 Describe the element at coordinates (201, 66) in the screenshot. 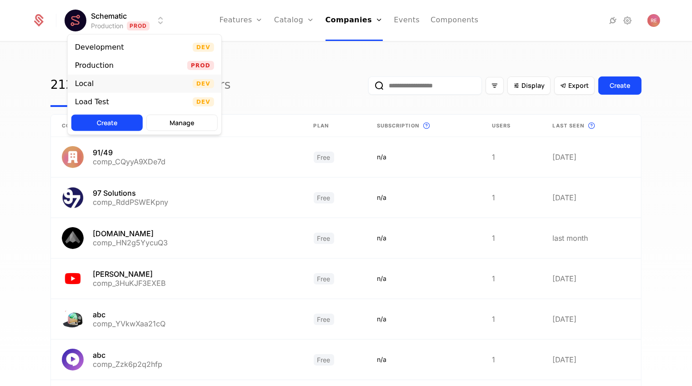

I see `span: Prod` at that location.